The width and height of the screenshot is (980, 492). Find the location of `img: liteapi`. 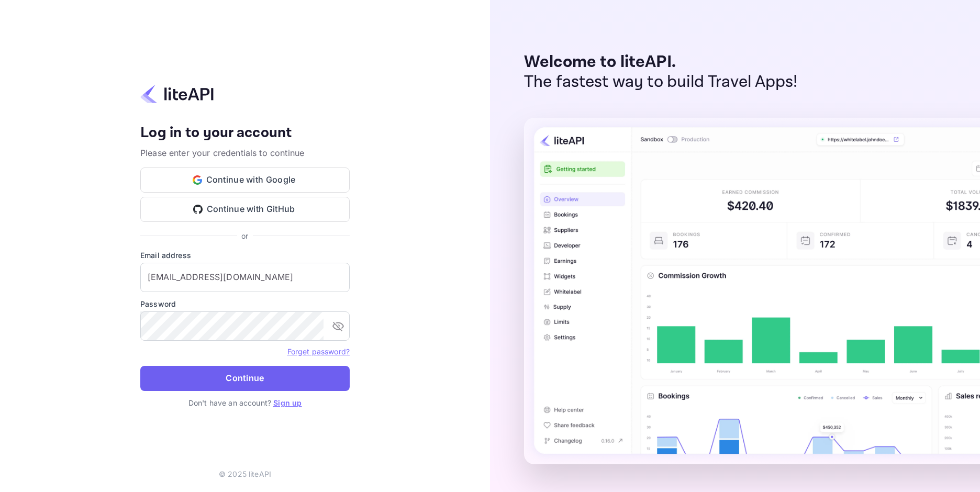

img: liteapi is located at coordinates (177, 94).